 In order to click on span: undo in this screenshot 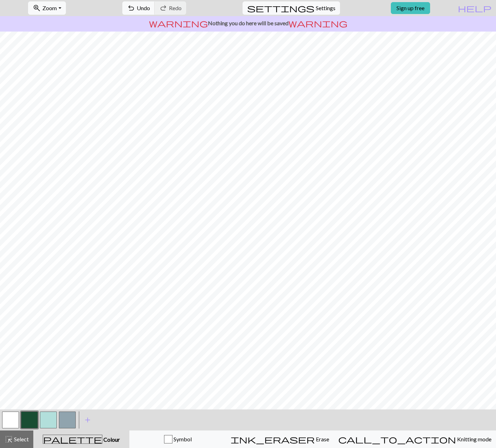, I will do `click(131, 8)`.